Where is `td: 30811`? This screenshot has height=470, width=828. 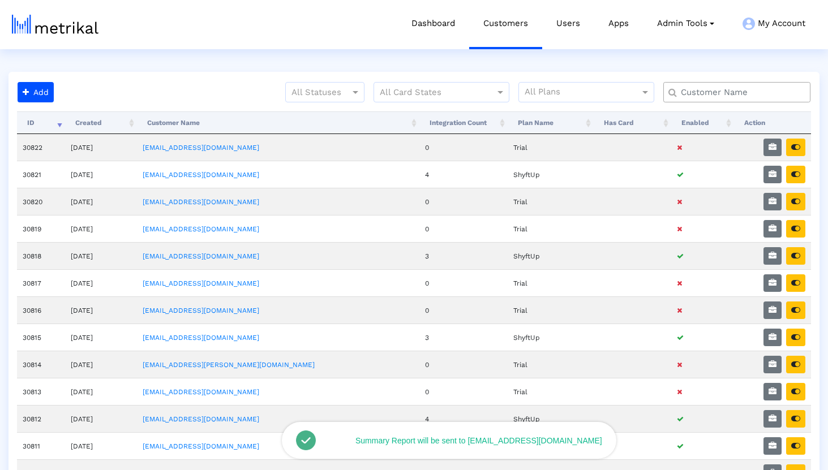
td: 30811 is located at coordinates (41, 446).